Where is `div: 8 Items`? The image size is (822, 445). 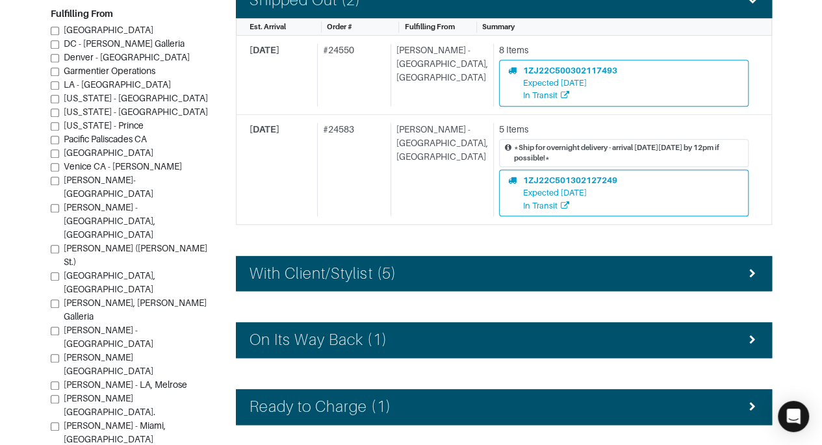
div: 8 Items is located at coordinates (624, 50).